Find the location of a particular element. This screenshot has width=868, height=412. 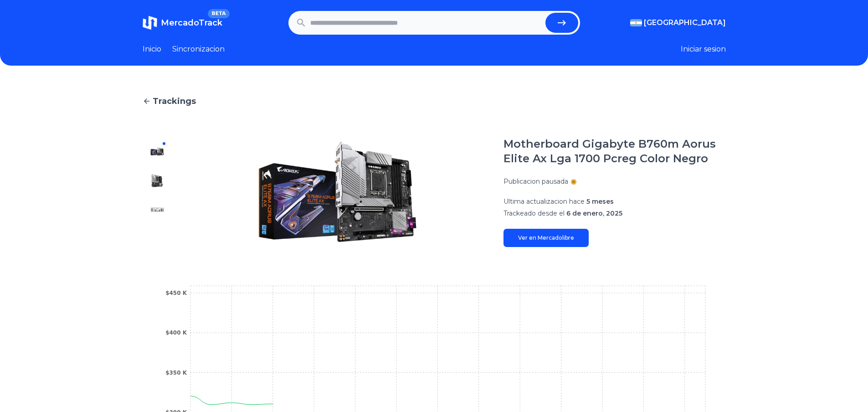

a: MercadoTrackBETA is located at coordinates (183, 23).